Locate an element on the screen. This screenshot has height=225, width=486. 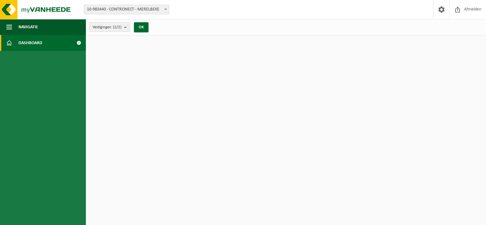
button: Vestigingen(2/2) is located at coordinates (109, 27).